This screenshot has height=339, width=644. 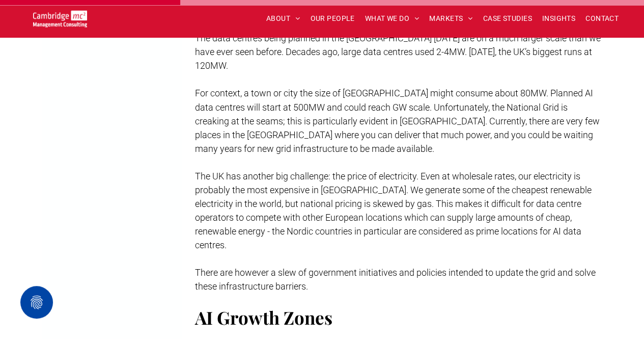 What do you see at coordinates (395, 279) in the screenshot?
I see `span: There are however a slew of government initiatives and policies intended to update the grid and s...` at bounding box center [395, 279].